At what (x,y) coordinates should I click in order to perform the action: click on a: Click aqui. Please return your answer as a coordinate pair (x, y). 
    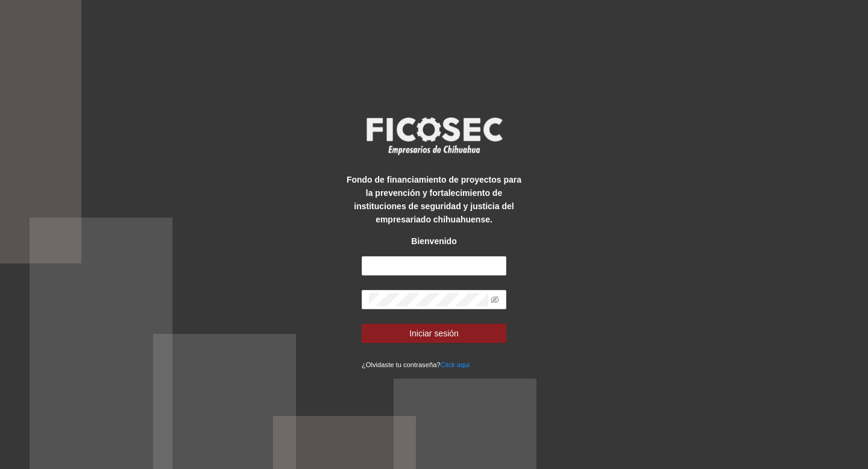
    Looking at the image, I should click on (456, 365).